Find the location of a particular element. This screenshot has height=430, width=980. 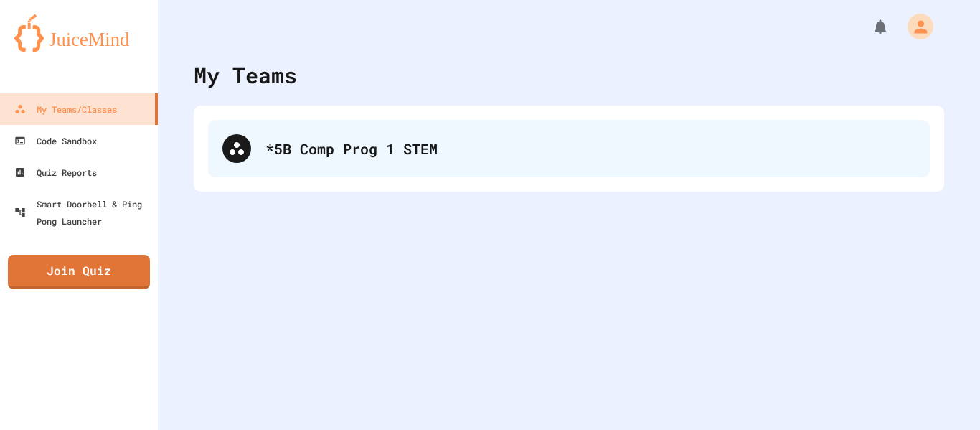

div: My Teams/Classes is located at coordinates (66, 109).